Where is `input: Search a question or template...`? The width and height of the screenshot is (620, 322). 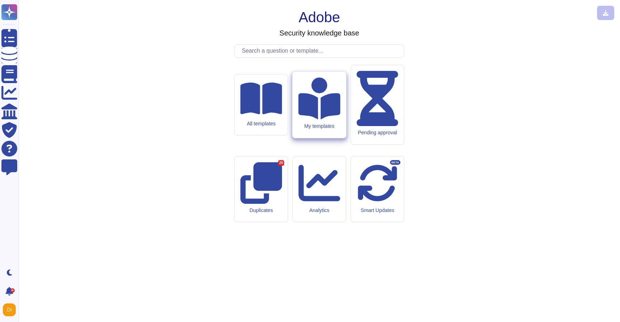 input: Search a question or template... is located at coordinates (321, 51).